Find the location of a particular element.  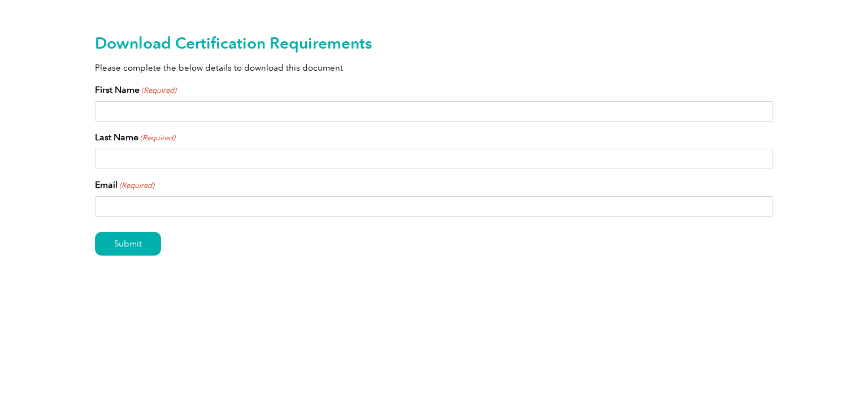

h2: Download Certification Requirements is located at coordinates (434, 43).